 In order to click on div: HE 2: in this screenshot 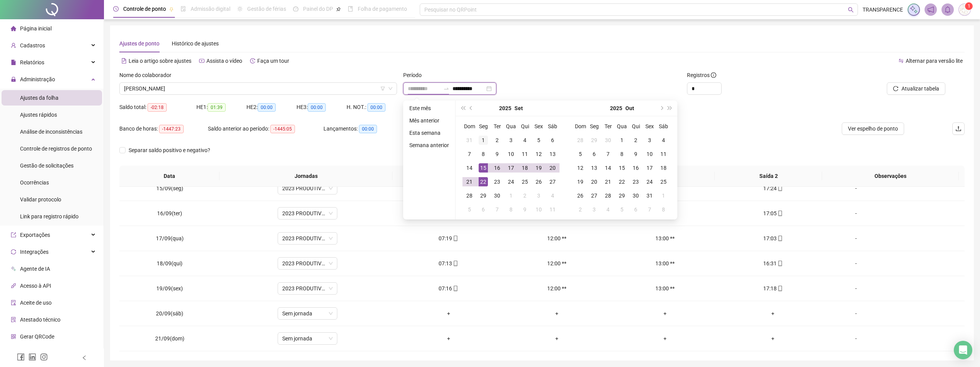, I will do `click(272, 107)`.